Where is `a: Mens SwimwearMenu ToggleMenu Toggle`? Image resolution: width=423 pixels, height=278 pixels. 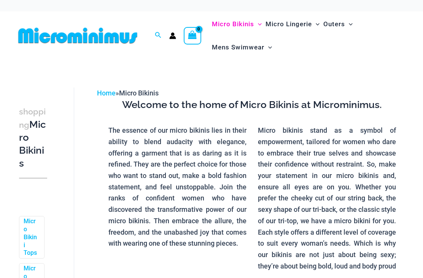 a: Mens SwimwearMenu ToggleMenu Toggle is located at coordinates (242, 47).